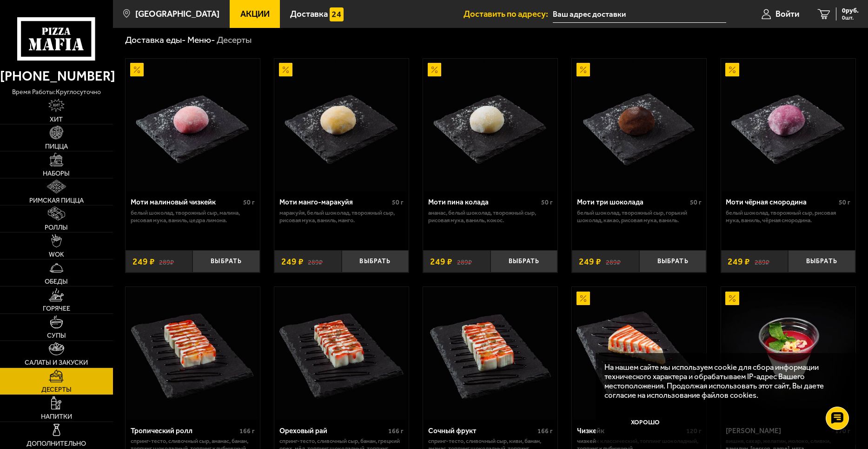 This screenshot has width=868, height=449. Describe the element at coordinates (234, 39) in the screenshot. I see `div: Десерты` at that location.